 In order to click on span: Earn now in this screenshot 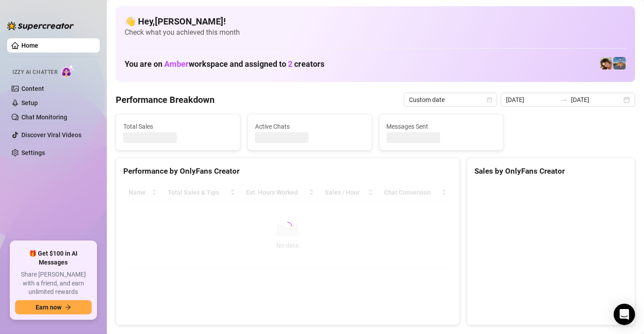, I will do `click(48, 307)`.